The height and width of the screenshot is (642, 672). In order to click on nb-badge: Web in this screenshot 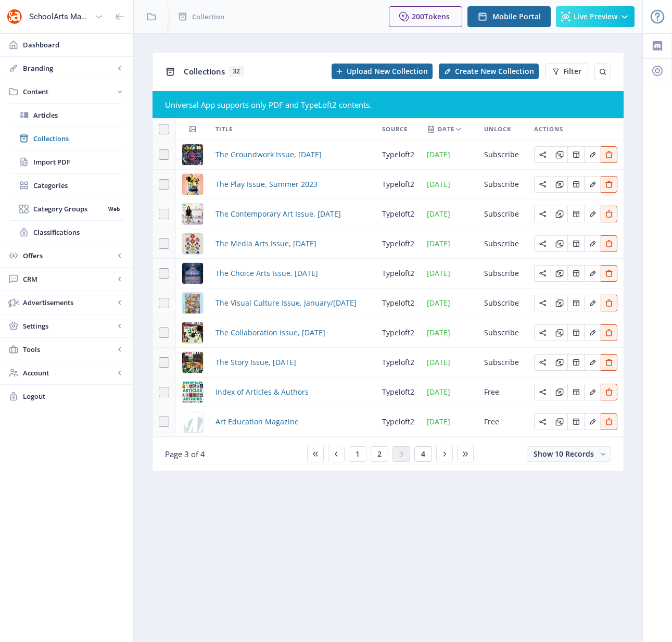, I will do `click(113, 209)`.